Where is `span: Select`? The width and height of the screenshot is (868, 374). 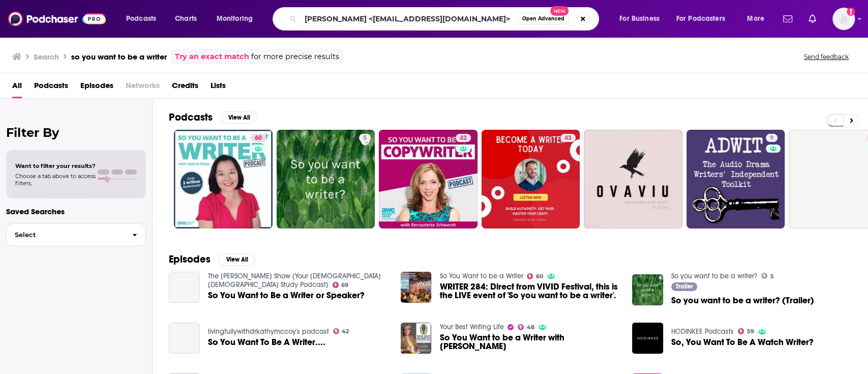 span: Select is located at coordinates (65, 235).